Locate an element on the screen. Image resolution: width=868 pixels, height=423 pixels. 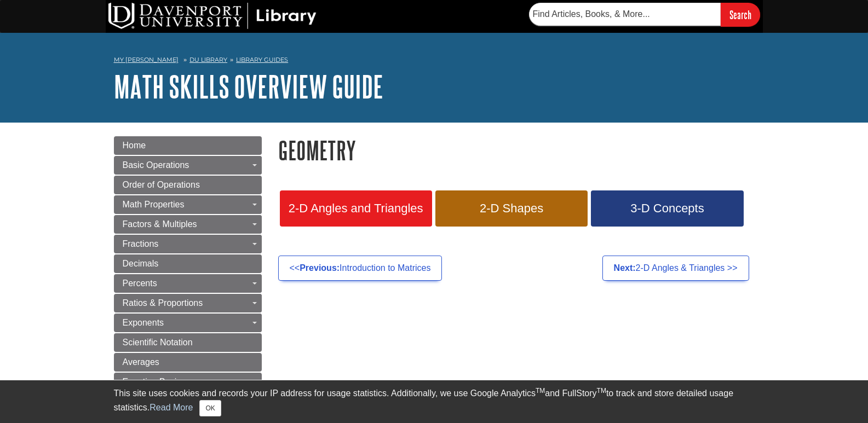
h1: Geometry is located at coordinates (517, 150).